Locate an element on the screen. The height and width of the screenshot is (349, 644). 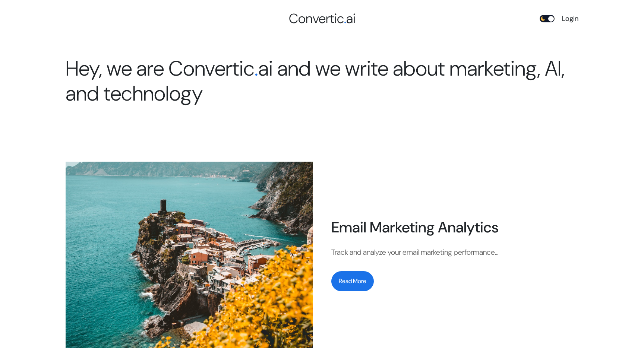
p: Track and analyze your email marketing performance... is located at coordinates (454, 252).